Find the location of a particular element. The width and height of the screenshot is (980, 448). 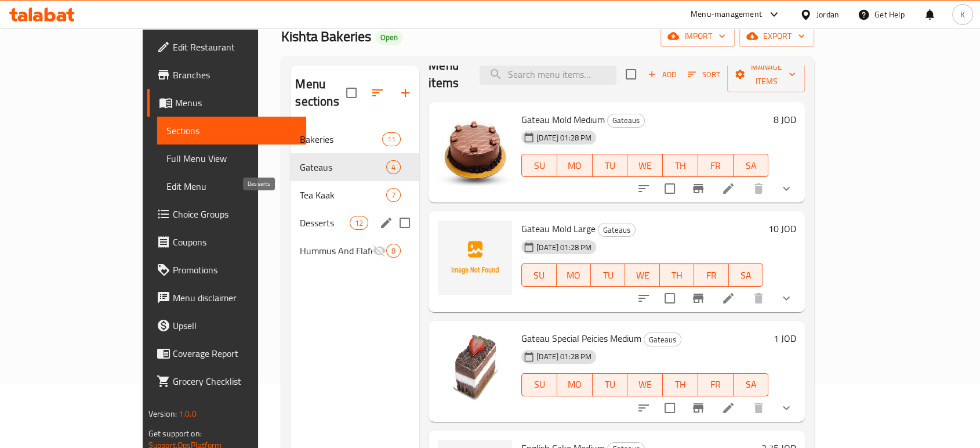

button: SA is located at coordinates (745, 275).